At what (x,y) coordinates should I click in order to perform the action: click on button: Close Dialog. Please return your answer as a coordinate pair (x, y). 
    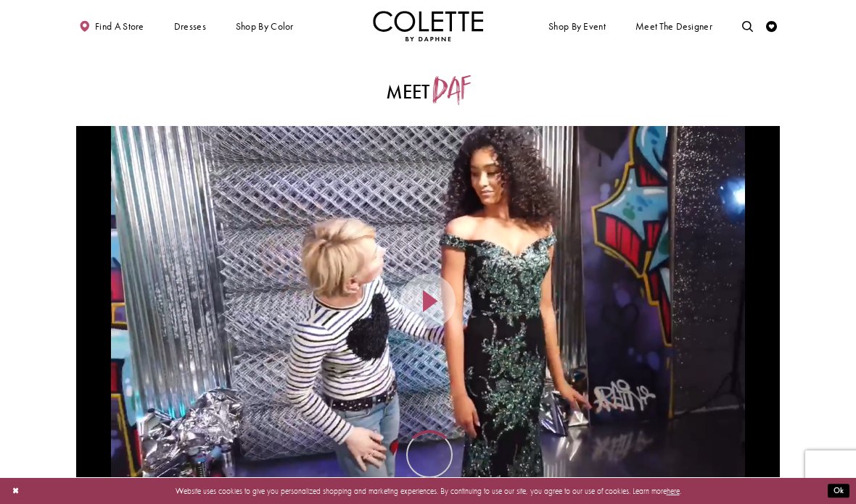
    Looking at the image, I should click on (16, 491).